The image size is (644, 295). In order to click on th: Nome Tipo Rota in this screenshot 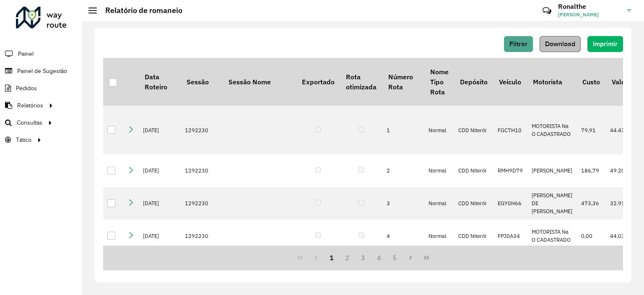, I will do `click(439, 82)`.